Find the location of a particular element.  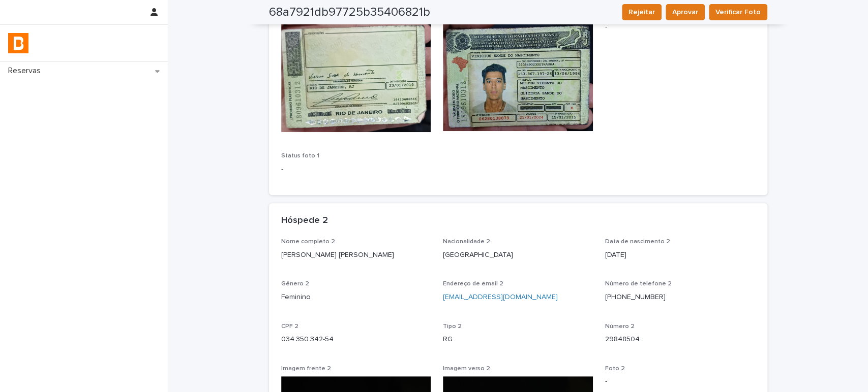

span: Gênero 2 is located at coordinates (295, 284).